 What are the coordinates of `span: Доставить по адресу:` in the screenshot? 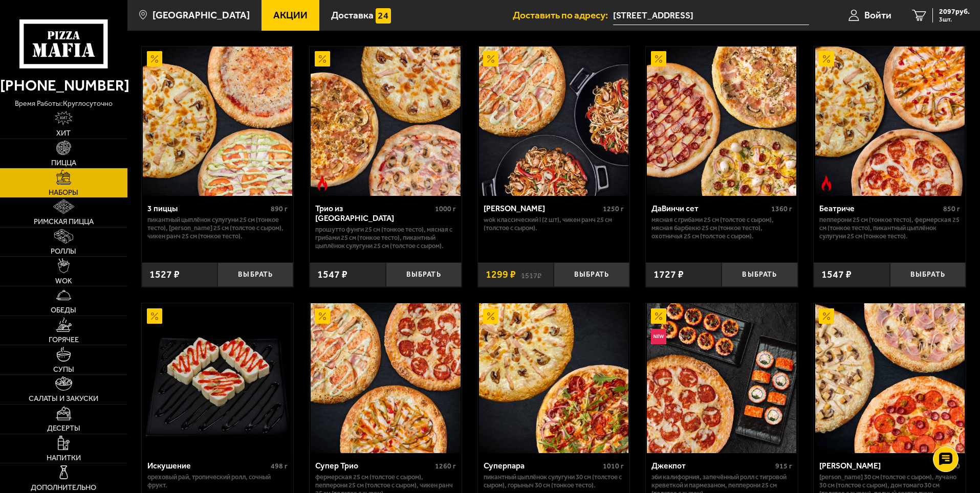 It's located at (563, 15).